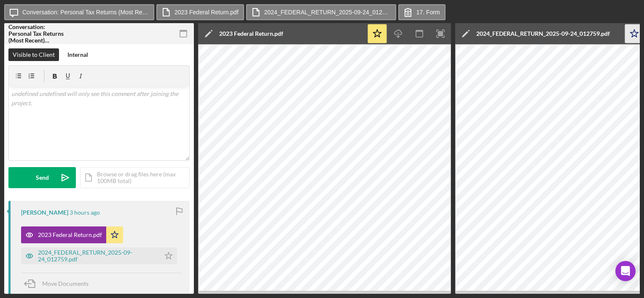  Describe the element at coordinates (42, 178) in the screenshot. I see `button: Send` at that location.